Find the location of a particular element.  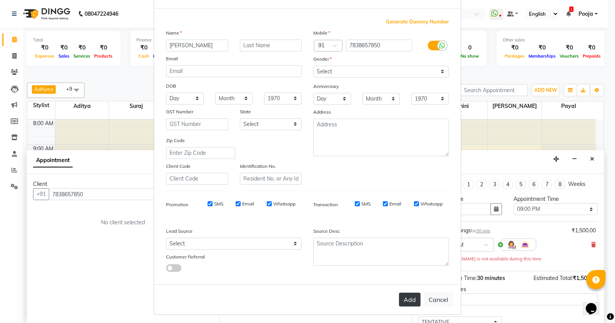

label: State is located at coordinates (245, 112).